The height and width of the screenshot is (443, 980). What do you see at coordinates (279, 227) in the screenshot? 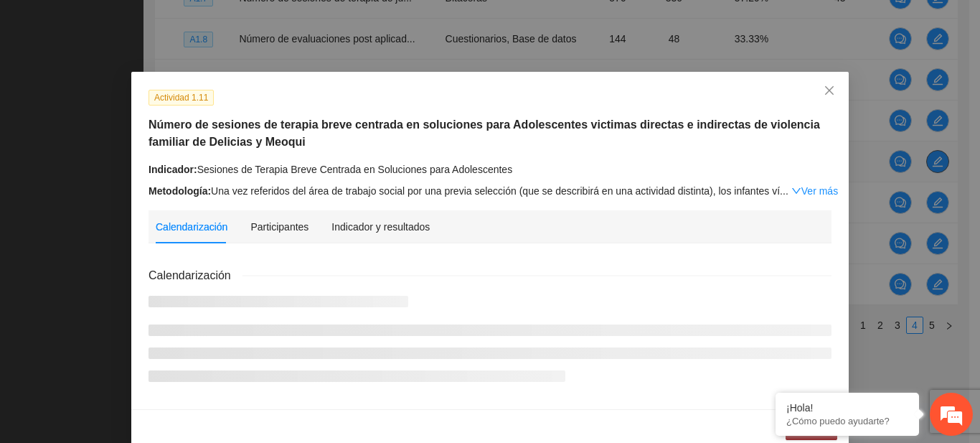
I see `div: Participantes` at bounding box center [279, 227].